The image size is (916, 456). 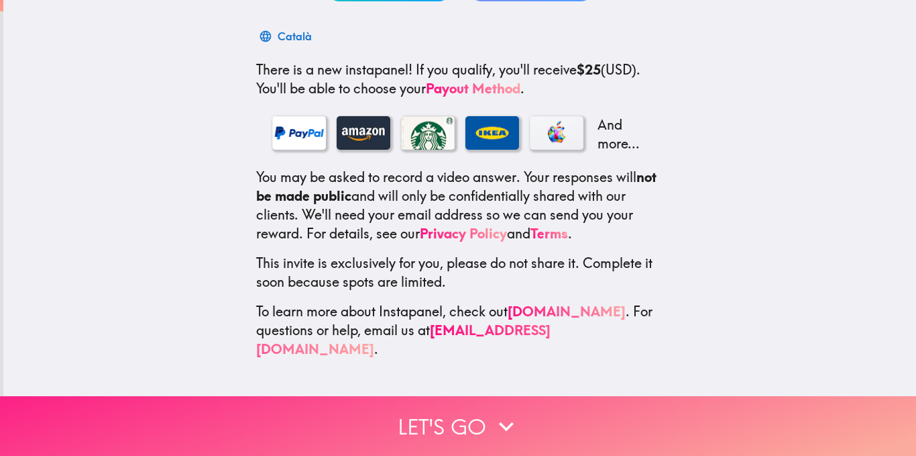 What do you see at coordinates (589, 69) in the screenshot?
I see `b: $25` at bounding box center [589, 69].